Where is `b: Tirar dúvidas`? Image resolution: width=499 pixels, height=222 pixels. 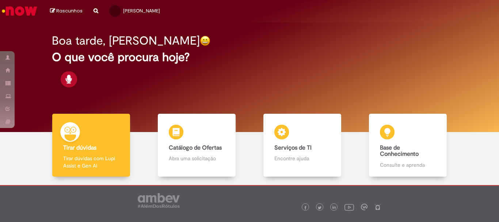
b: Tirar dúvidas is located at coordinates (80, 147).